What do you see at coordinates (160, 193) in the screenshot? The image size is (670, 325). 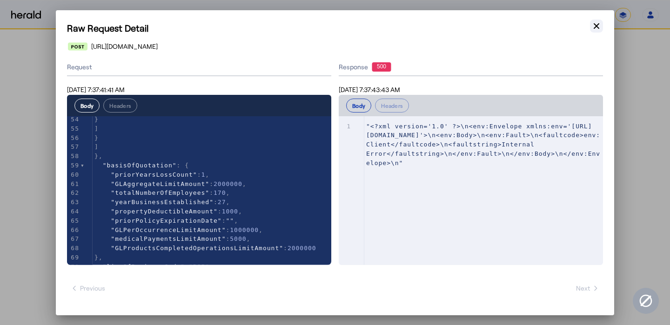 I see `span: "totalNumberOfEmployees"` at bounding box center [160, 193].